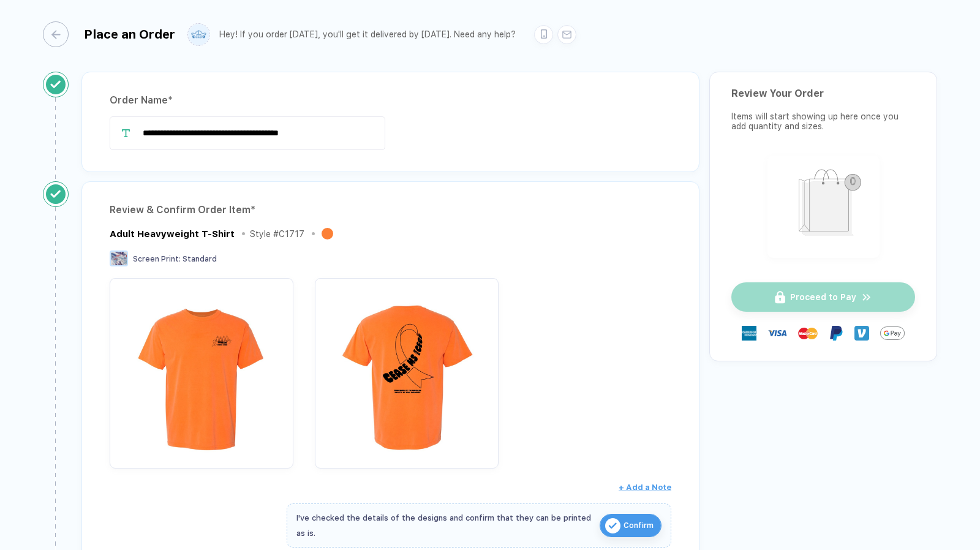 The width and height of the screenshot is (980, 550). Describe the element at coordinates (277, 234) in the screenshot. I see `div: Style # C1717` at that location.